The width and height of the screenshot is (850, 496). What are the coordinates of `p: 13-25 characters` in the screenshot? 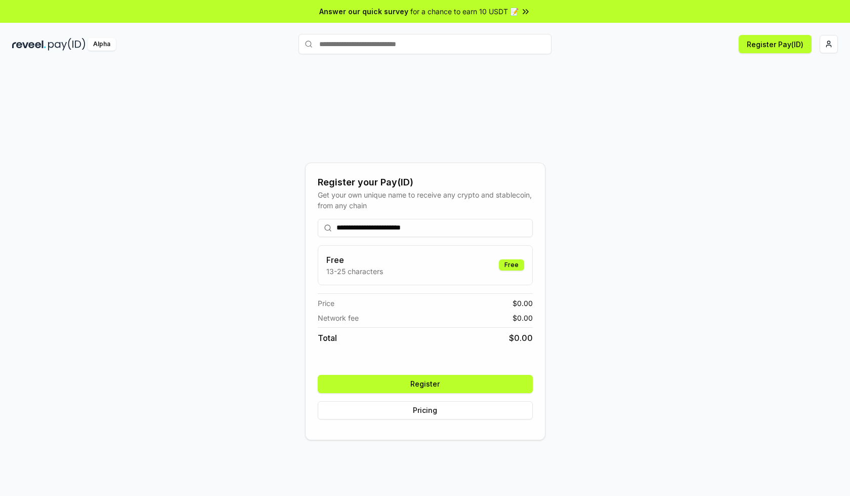 It's located at (355, 271).